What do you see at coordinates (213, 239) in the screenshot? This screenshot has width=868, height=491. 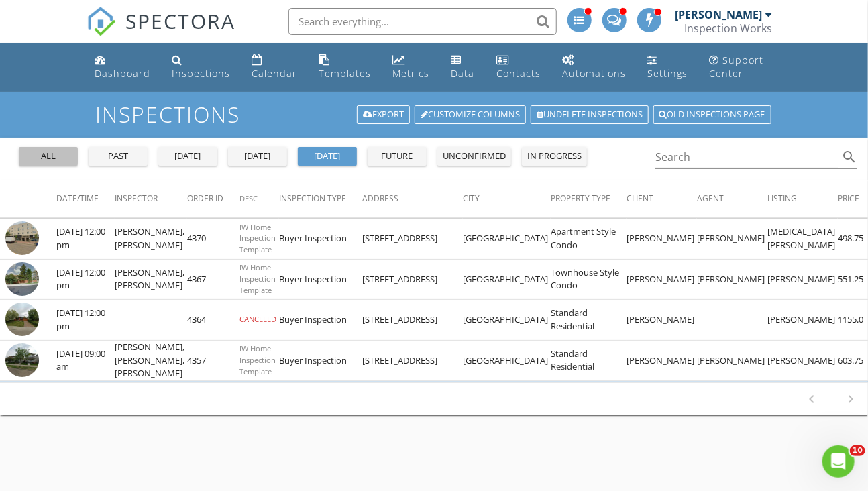 I see `td: 4370` at bounding box center [213, 239].